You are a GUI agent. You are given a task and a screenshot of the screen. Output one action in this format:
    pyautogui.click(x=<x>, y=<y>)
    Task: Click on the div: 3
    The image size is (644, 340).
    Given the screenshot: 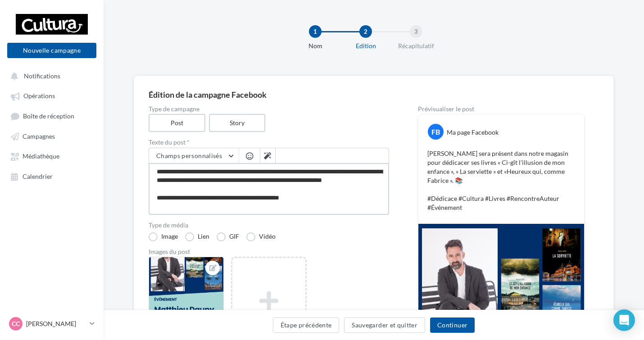 What is the action you would take?
    pyautogui.click(x=416, y=31)
    